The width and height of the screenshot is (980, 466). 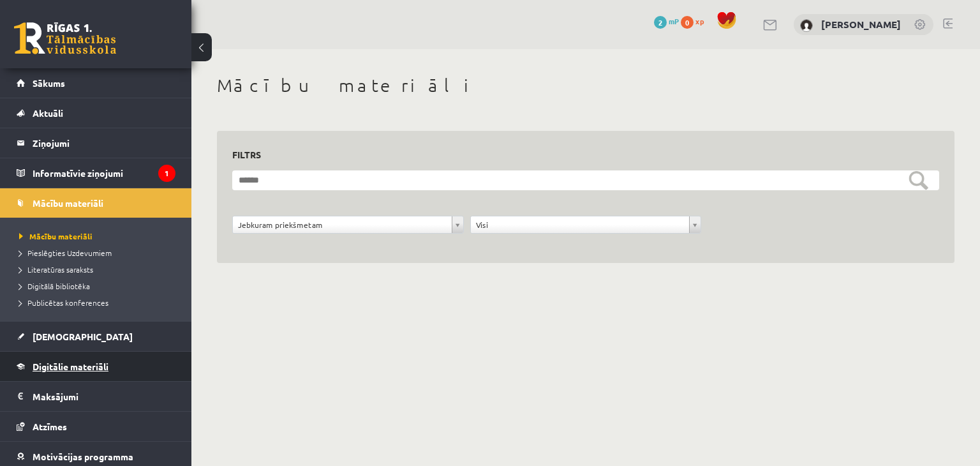 What do you see at coordinates (99, 269) in the screenshot?
I see `a: Literatūras saraksts` at bounding box center [99, 269].